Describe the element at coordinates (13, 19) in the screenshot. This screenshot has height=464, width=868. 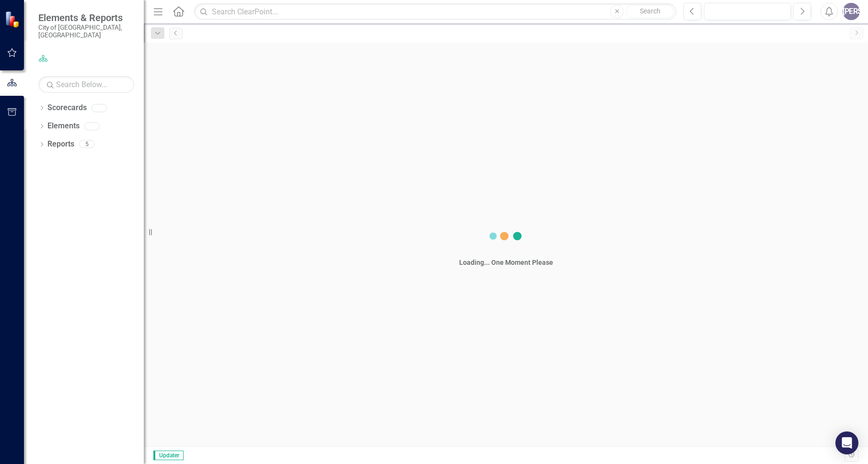
I see `img: ClearPoint Strategy` at that location.